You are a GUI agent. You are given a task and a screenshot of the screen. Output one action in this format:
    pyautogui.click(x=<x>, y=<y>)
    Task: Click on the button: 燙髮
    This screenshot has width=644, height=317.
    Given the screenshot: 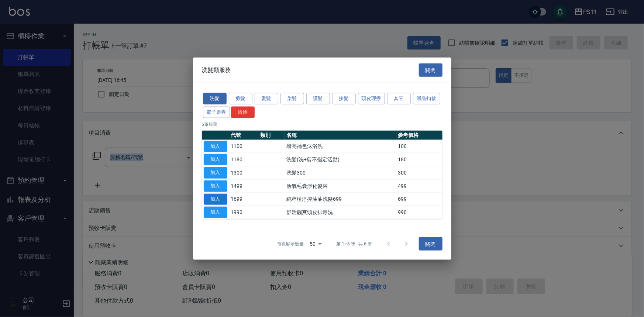 What is the action you would take?
    pyautogui.click(x=266, y=99)
    